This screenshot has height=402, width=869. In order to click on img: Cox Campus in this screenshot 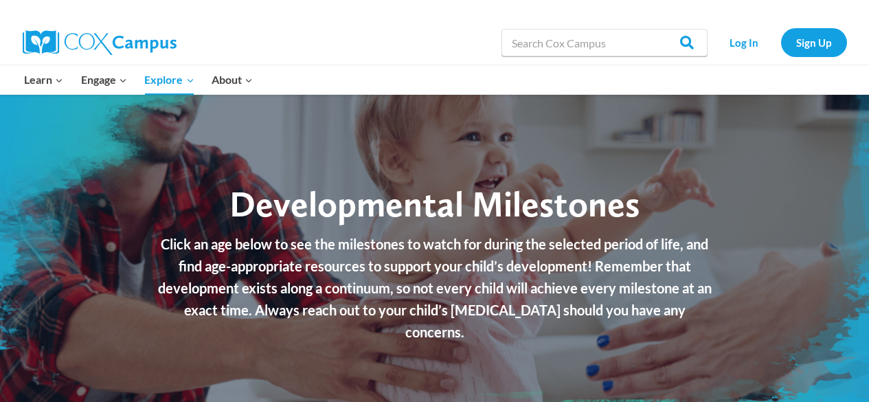, I will do `click(100, 43)`.